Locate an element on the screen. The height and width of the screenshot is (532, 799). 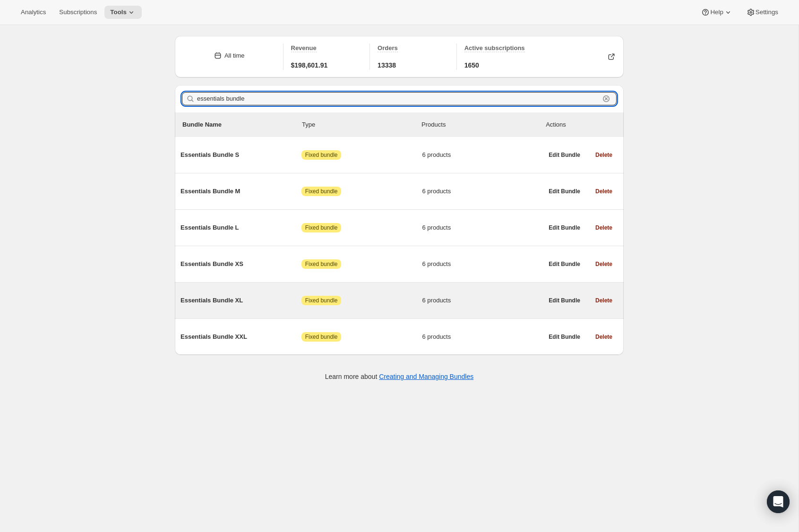
button: Settings is located at coordinates (763, 13).